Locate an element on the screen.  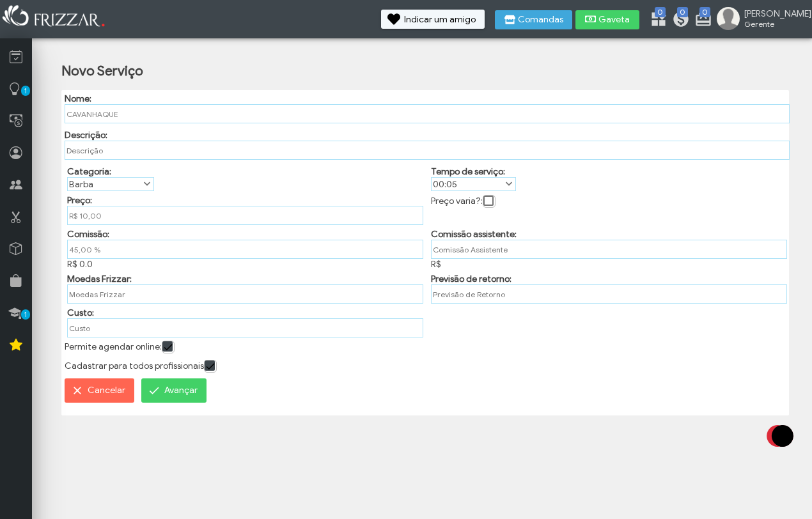
label: Moedas Frizzar: is located at coordinates (99, 279).